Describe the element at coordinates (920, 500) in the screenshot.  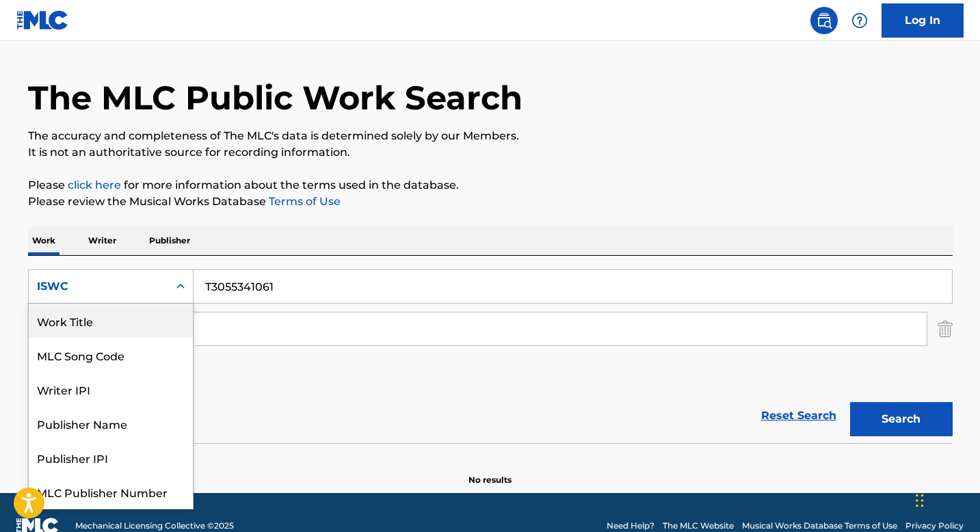
I see `div: Drag` at that location.